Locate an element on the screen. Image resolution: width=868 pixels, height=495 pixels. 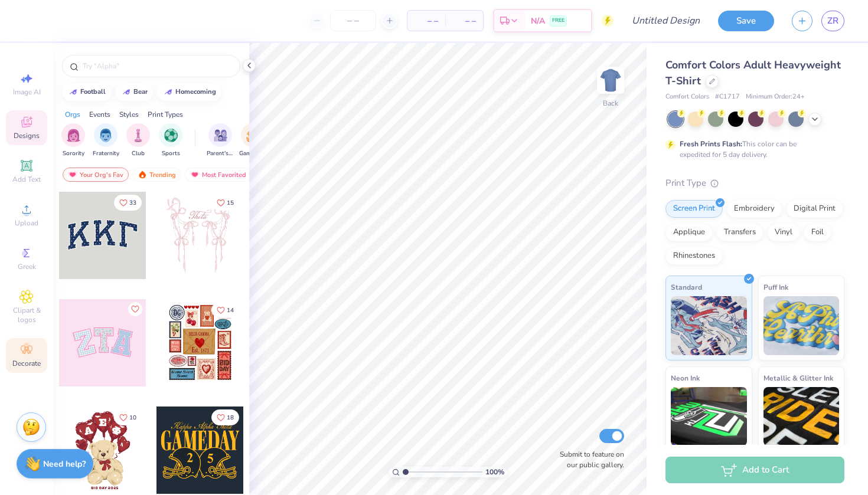
div: Events is located at coordinates (100, 115).